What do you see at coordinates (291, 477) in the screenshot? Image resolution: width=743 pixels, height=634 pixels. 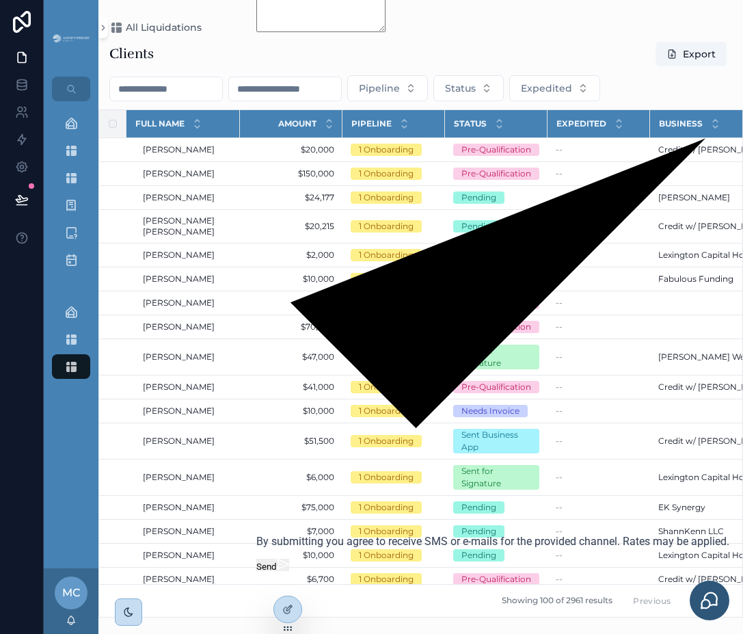 I see `span: $6,000` at bounding box center [291, 477].